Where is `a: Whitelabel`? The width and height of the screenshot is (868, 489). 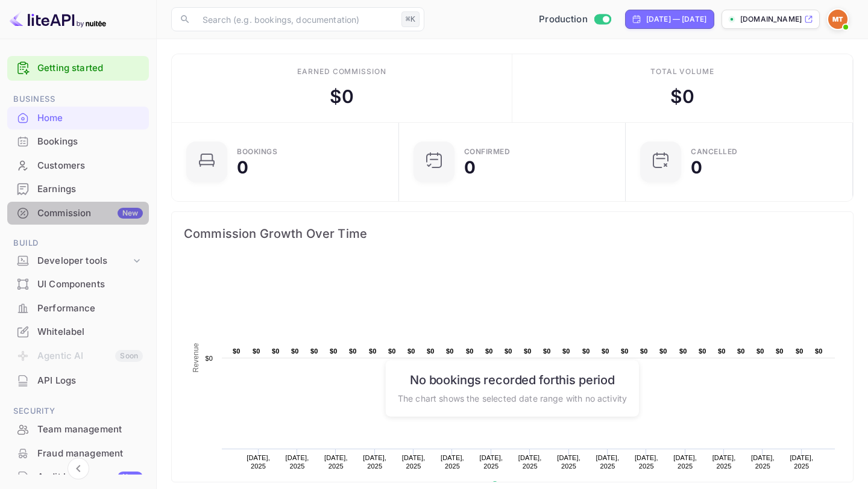 a: Whitelabel is located at coordinates (78, 331).